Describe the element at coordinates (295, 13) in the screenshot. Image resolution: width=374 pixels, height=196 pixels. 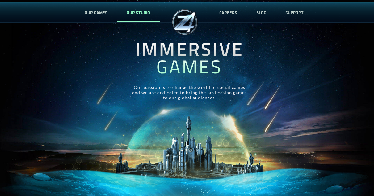
I see `a: SUPPORT` at that location.